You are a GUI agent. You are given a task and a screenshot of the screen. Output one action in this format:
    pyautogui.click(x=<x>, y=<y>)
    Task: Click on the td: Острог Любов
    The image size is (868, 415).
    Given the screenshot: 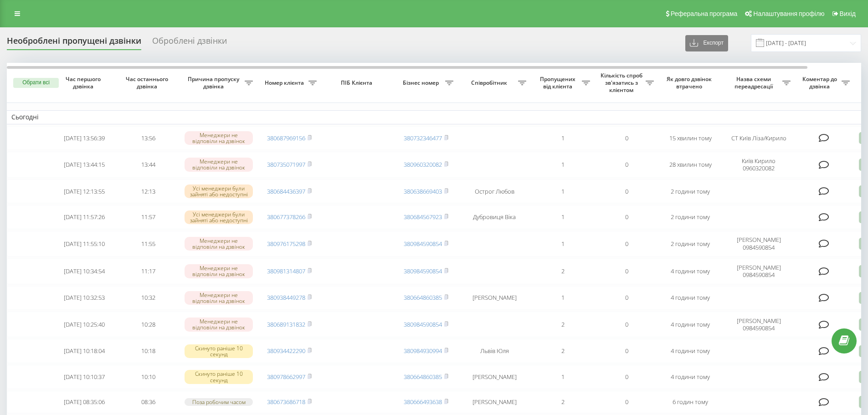 What is the action you would take?
    pyautogui.click(x=495, y=191)
    